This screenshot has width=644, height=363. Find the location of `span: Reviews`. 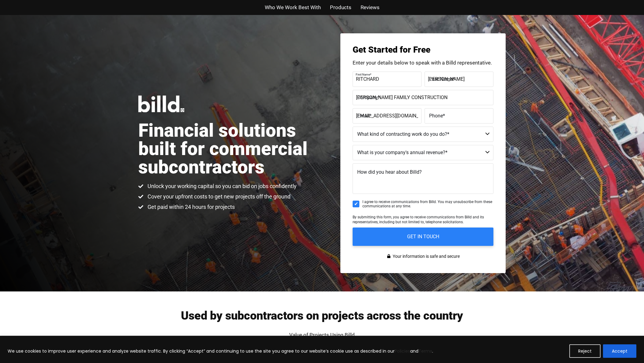

span: Reviews is located at coordinates (370, 7).